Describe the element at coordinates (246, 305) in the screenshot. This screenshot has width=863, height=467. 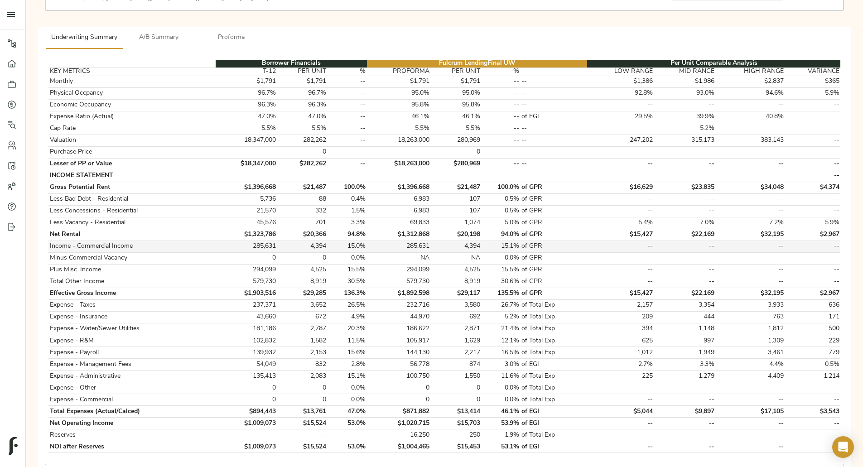
I see `td: 237,371` at that location.